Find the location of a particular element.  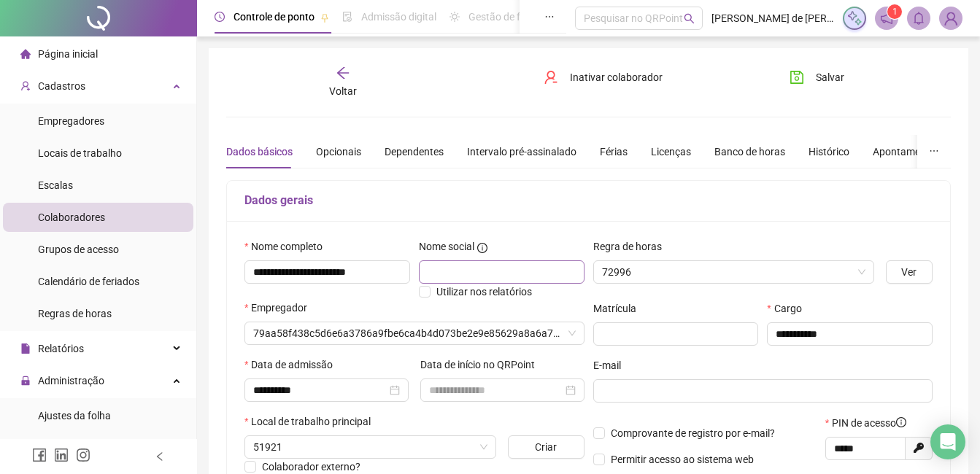

label: Regra de horas is located at coordinates (632, 246).